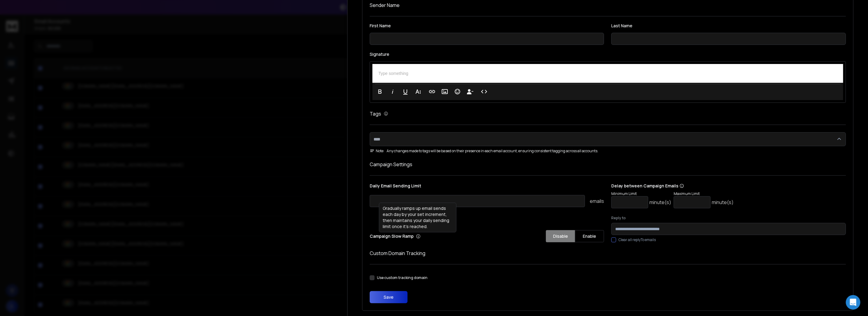 The width and height of the screenshot is (868, 316). What do you see at coordinates (641, 193) in the screenshot?
I see `p: Minimum Limit` at bounding box center [641, 193].